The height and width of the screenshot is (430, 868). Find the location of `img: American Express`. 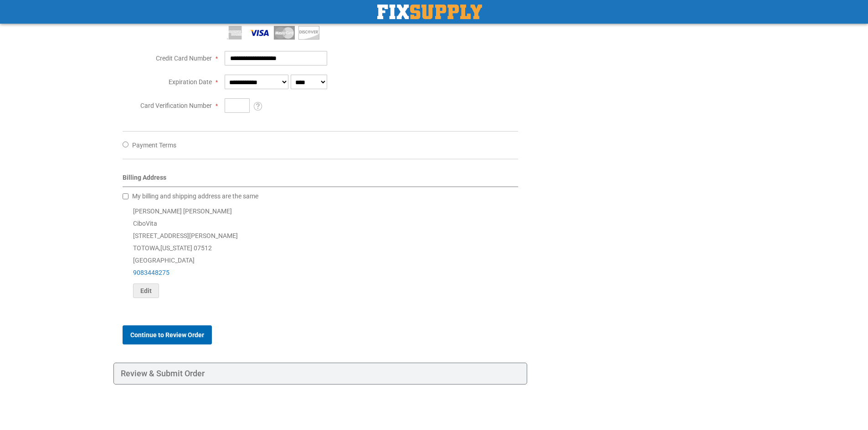

img: American Express is located at coordinates (235, 33).